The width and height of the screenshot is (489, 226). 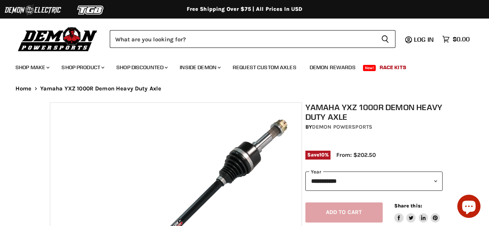 What do you see at coordinates (469, 207) in the screenshot?
I see `inbox-online-store-chat: Shopify online store chat` at bounding box center [469, 207].